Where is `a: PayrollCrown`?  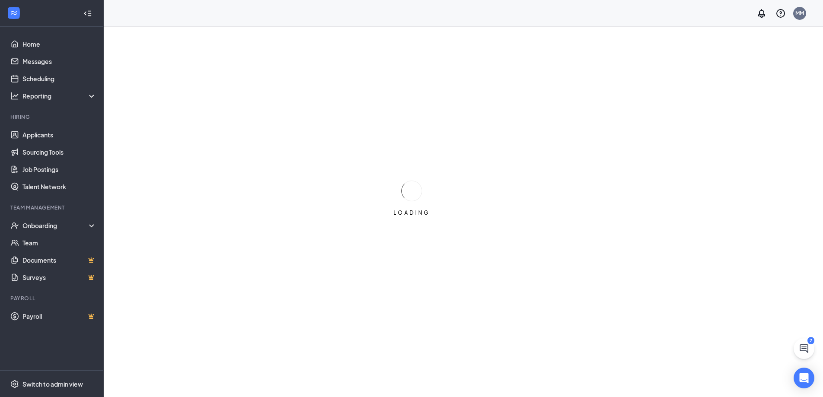
a: PayrollCrown is located at coordinates (59, 316).